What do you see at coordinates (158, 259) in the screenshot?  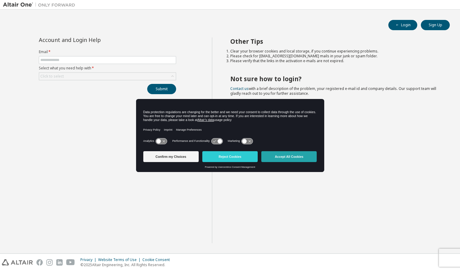 I see `div: Cookie Consent` at bounding box center [158, 259].